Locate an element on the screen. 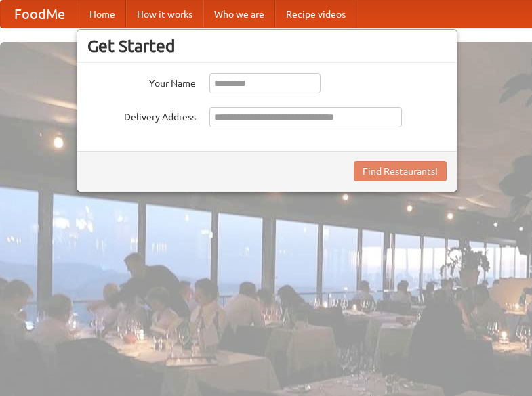 This screenshot has height=396, width=532. a: Who we are is located at coordinates (239, 14).